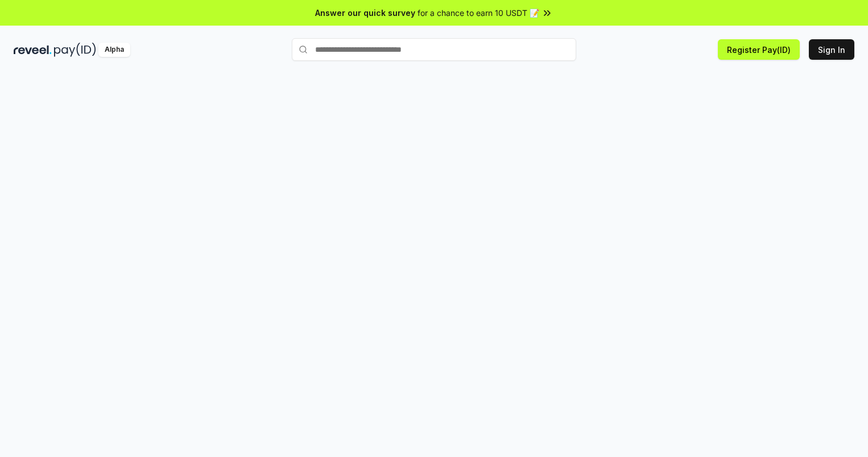 The image size is (868, 457). I want to click on span: Answer our quick survey, so click(365, 12).